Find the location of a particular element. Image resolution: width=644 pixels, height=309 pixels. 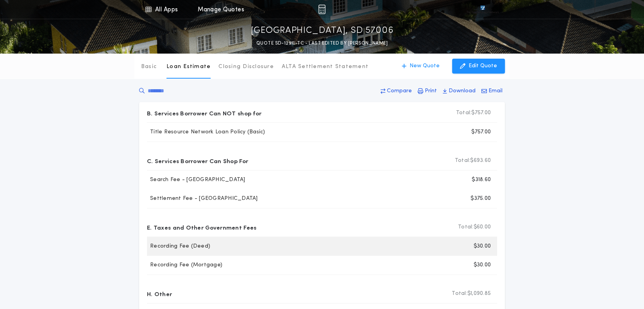

p: $318.60 is located at coordinates (481, 180).